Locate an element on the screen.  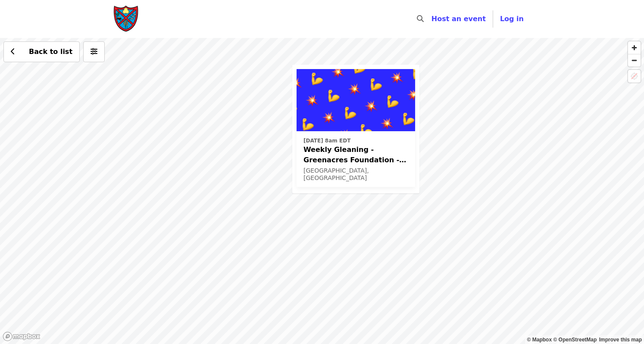
span: Back to list is located at coordinates (50, 52).